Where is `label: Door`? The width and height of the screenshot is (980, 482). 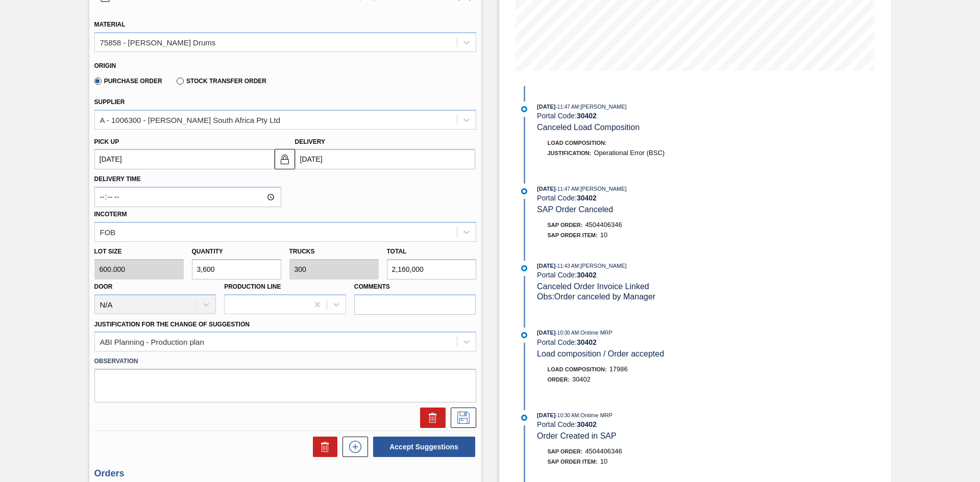 label: Door is located at coordinates (104, 287).